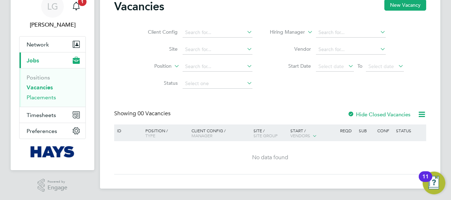 The image size is (451, 200). What do you see at coordinates (52, 115) in the screenshot?
I see `button: Timesheets` at bounding box center [52, 115].